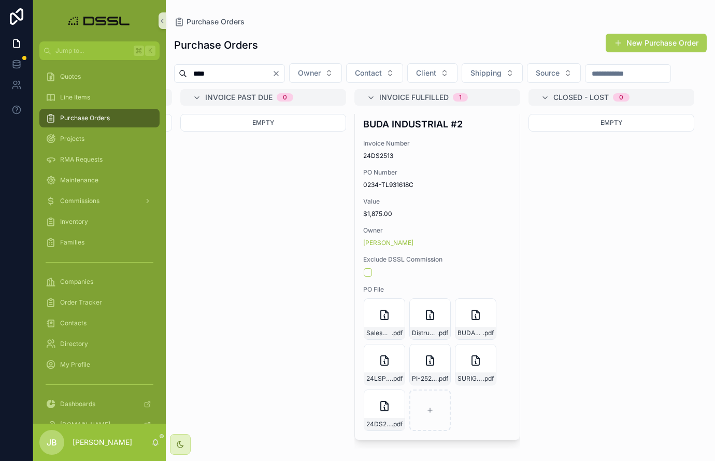  What do you see at coordinates (437, 259) in the screenshot?
I see `span: Exclude DSSL Commission` at bounding box center [437, 259].